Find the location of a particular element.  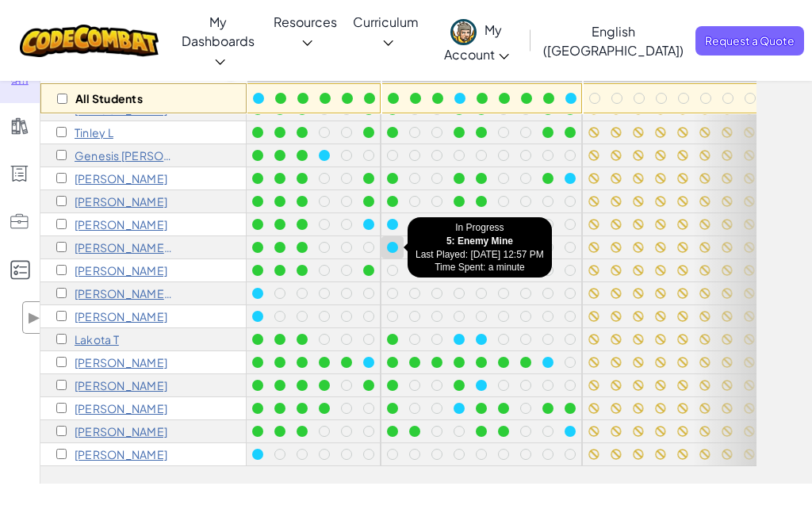

p: Kylie Youngblood is located at coordinates (121, 455).